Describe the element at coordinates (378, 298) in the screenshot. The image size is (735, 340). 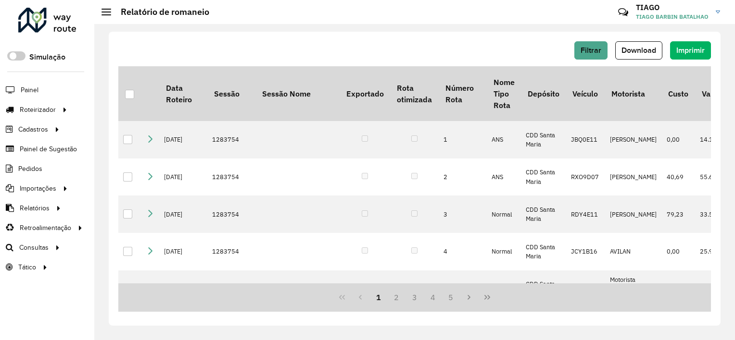
I see `button: 1` at that location.